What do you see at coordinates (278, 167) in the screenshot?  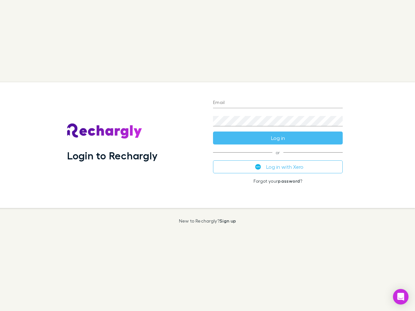 I see `button: Log in with Xero` at bounding box center [278, 167].